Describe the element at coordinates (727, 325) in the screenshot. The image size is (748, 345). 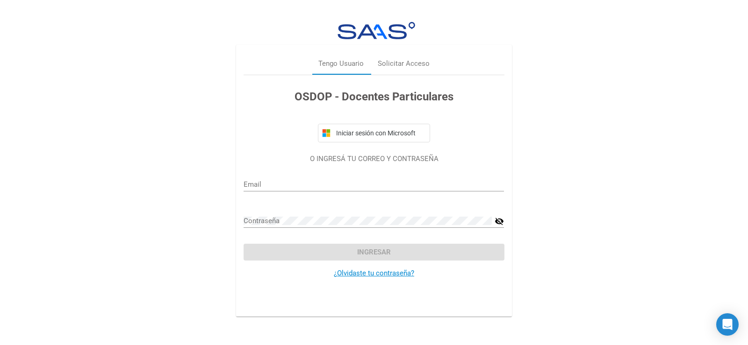
I see `div: Open Intercom Messenger` at that location.